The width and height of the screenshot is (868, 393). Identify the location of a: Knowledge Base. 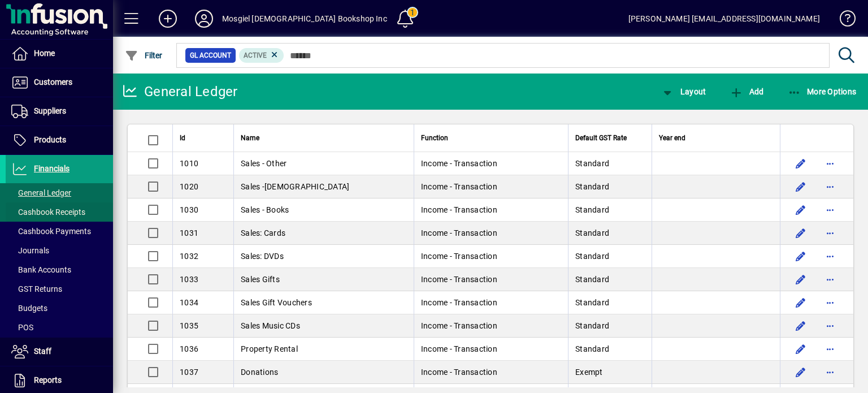
(842, 20).